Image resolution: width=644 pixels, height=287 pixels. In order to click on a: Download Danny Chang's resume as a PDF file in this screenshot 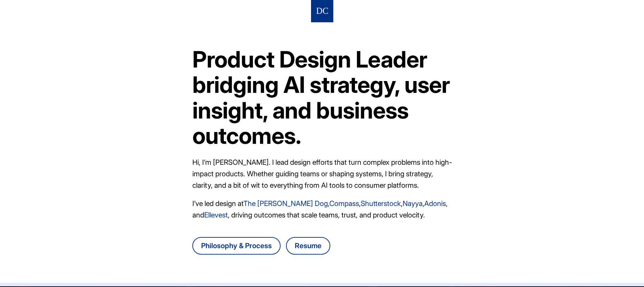, I will do `click(308, 246)`.